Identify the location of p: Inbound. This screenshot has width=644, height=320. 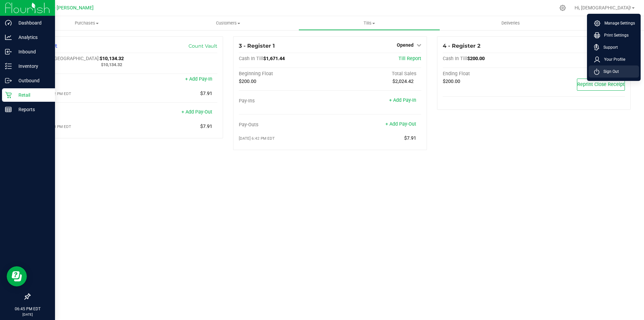
(32, 52).